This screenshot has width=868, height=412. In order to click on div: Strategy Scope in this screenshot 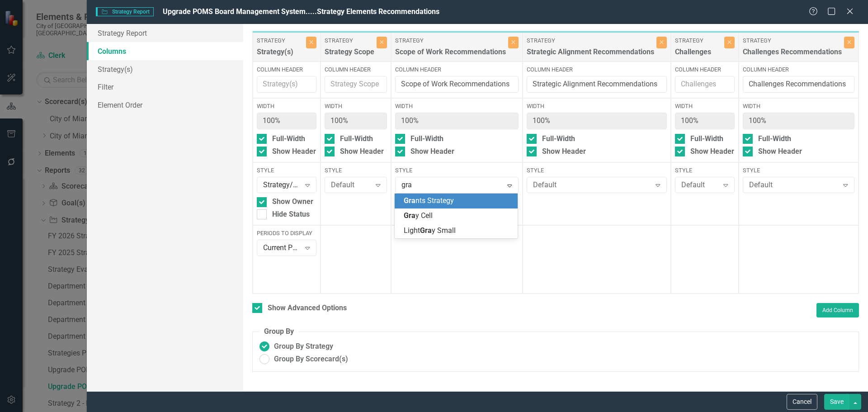, I will do `click(350, 54)`.